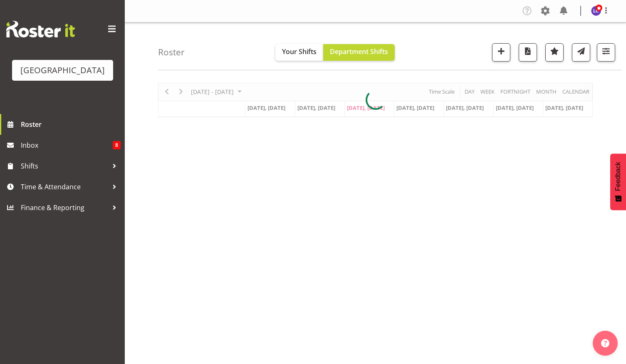 This screenshot has width=626, height=364. What do you see at coordinates (64, 166) in the screenshot?
I see `span: Shifts` at bounding box center [64, 166].